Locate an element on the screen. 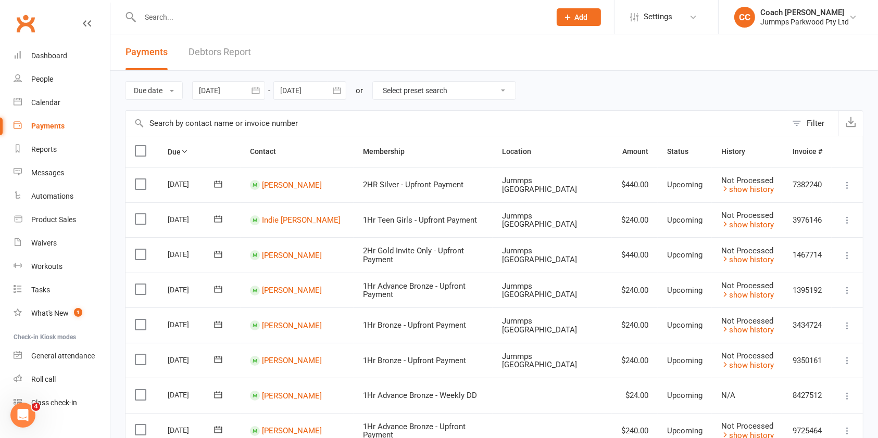  a: Payments is located at coordinates (61, 126).